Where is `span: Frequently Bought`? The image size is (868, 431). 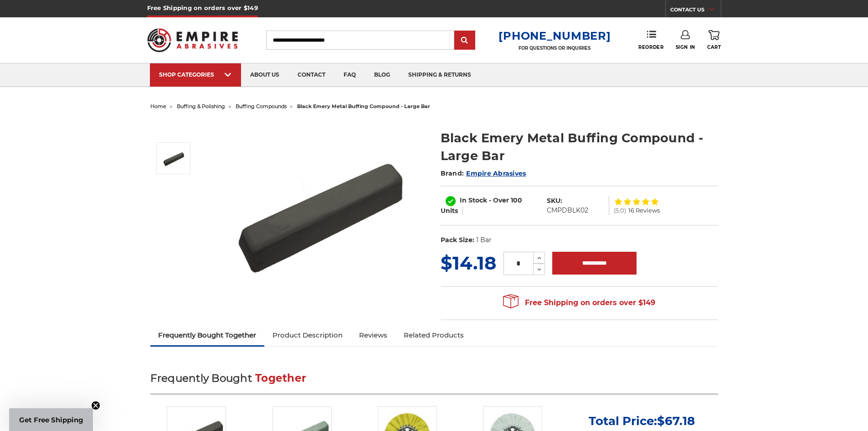
span: Frequently Bought is located at coordinates (201, 378).